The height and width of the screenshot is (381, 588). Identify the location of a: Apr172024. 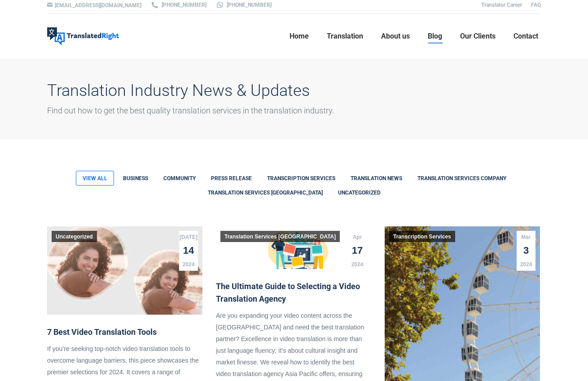
(357, 251).